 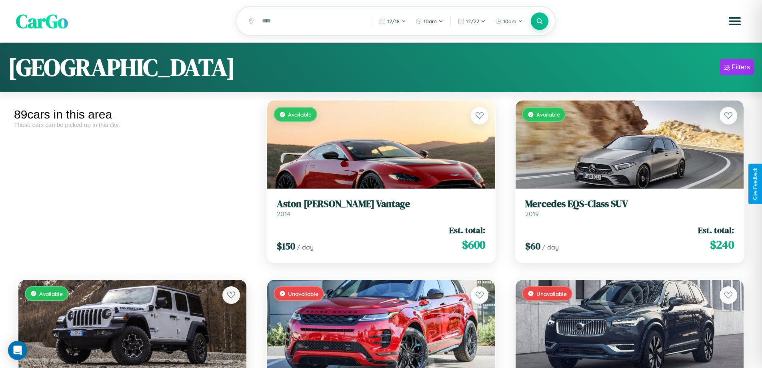 I want to click on h3: Mercedes EQS-Class SUV, so click(x=630, y=204).